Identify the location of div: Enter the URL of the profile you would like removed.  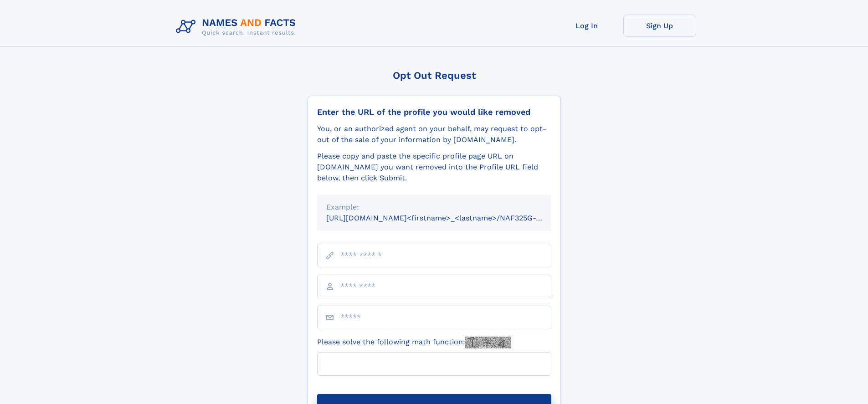
(434, 112).